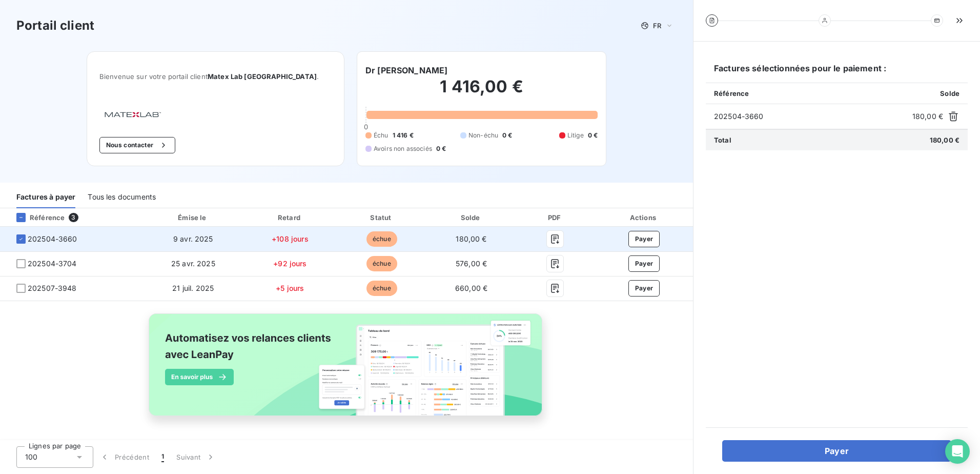 The width and height of the screenshot is (980, 474). What do you see at coordinates (163, 457) in the screenshot?
I see `button: 1` at bounding box center [163, 457].